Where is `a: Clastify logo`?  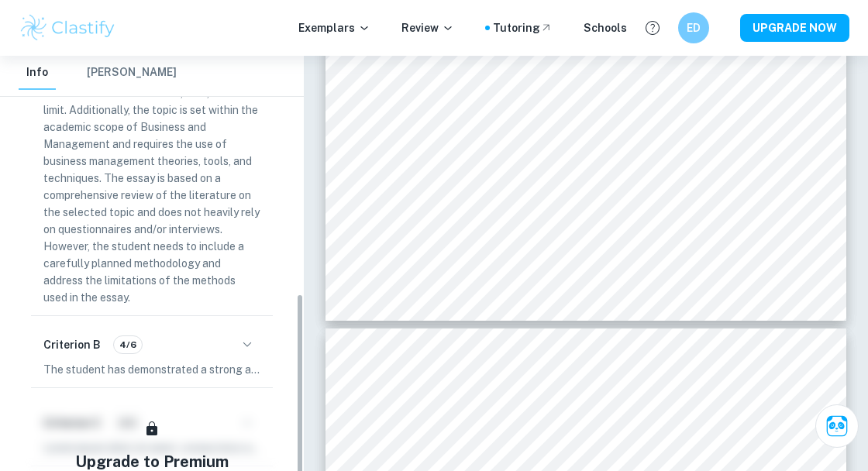
a: Clastify logo is located at coordinates (67, 28).